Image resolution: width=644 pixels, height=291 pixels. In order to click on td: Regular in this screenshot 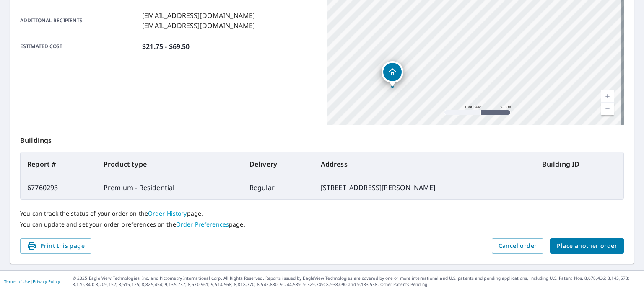, I will do `click(278, 188)`.